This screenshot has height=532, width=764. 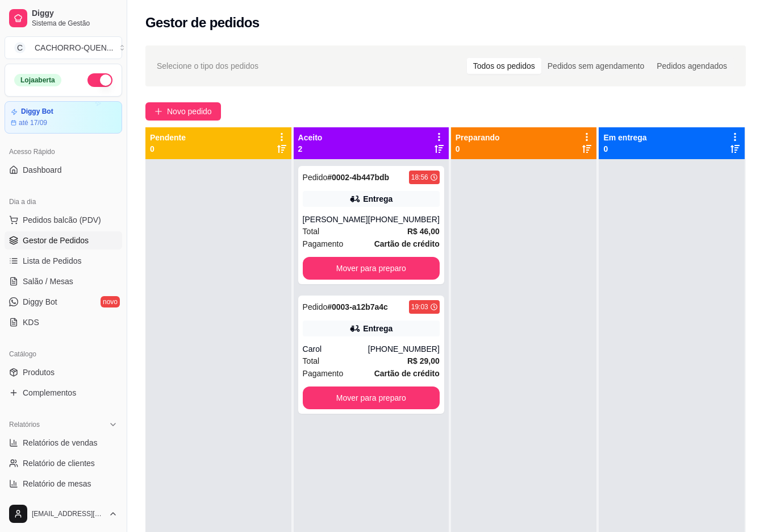 I want to click on p: Pendente, so click(x=167, y=138).